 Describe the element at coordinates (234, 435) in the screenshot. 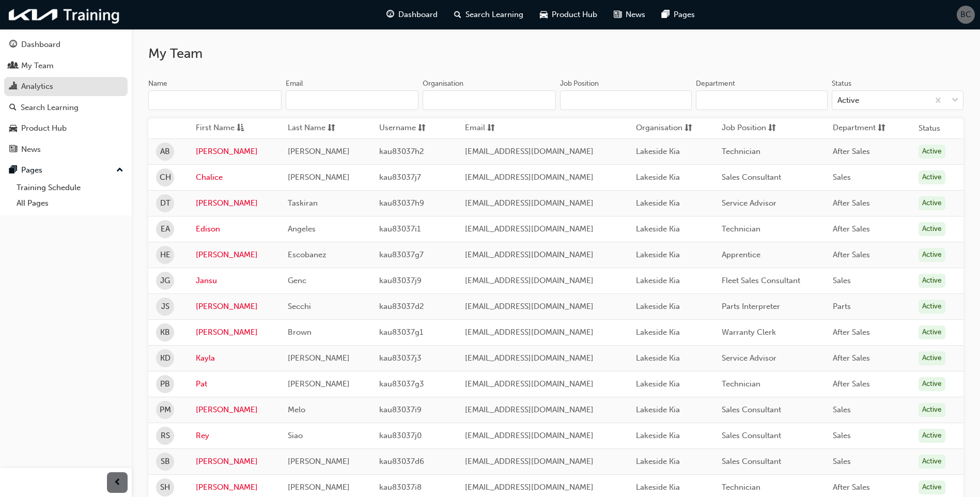

I see `a: Rey` at that location.